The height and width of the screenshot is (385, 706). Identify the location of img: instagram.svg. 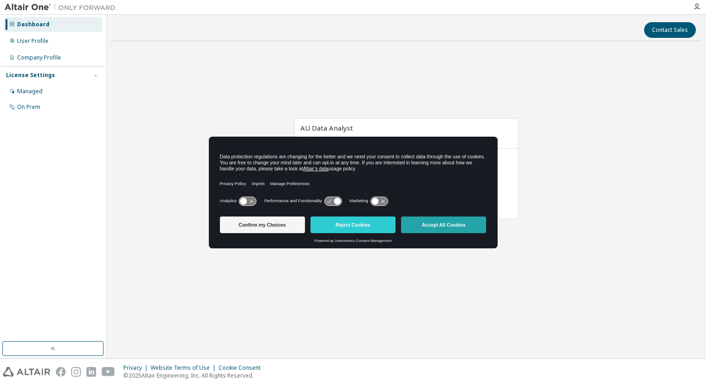
(76, 372).